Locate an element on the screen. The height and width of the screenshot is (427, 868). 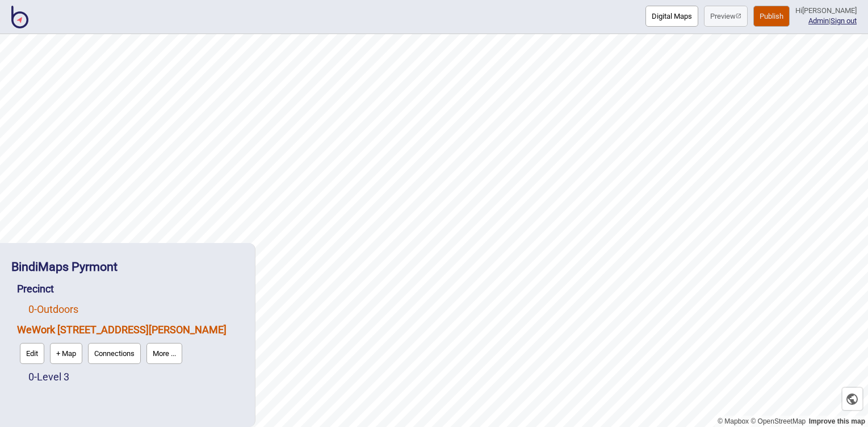
div: Outdoors is located at coordinates (135, 309).